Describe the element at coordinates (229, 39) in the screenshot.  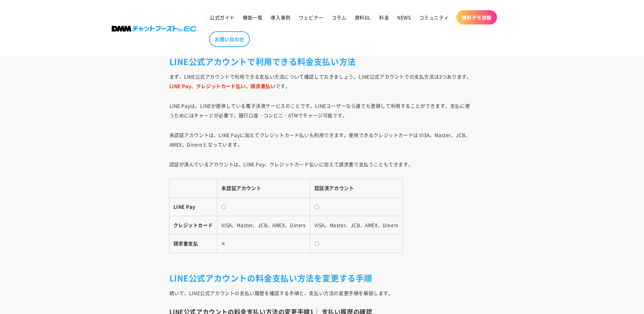
I see `a: お問い合わせ` at that location.